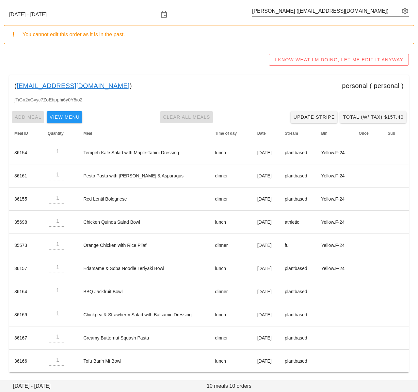 The image size is (418, 392). I want to click on button: Total (w/ Tax) $157.40, so click(373, 117).